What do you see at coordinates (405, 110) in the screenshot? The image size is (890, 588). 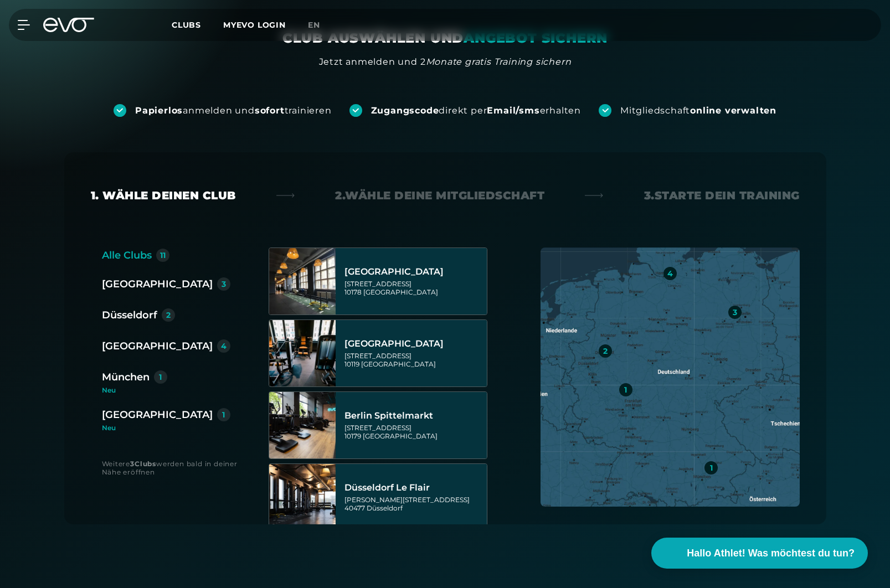 I see `strong: Zugangscode` at bounding box center [405, 110].